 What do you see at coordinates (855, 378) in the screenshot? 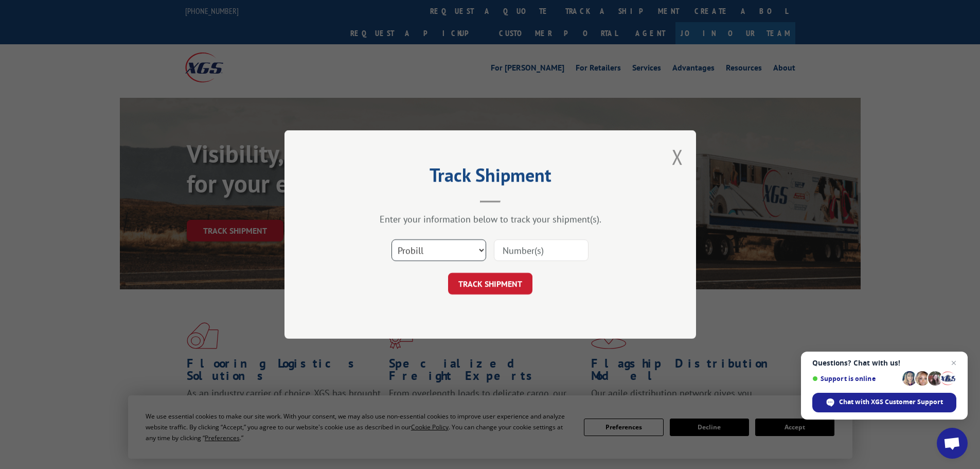
I see `span: Support is online` at bounding box center [855, 378].